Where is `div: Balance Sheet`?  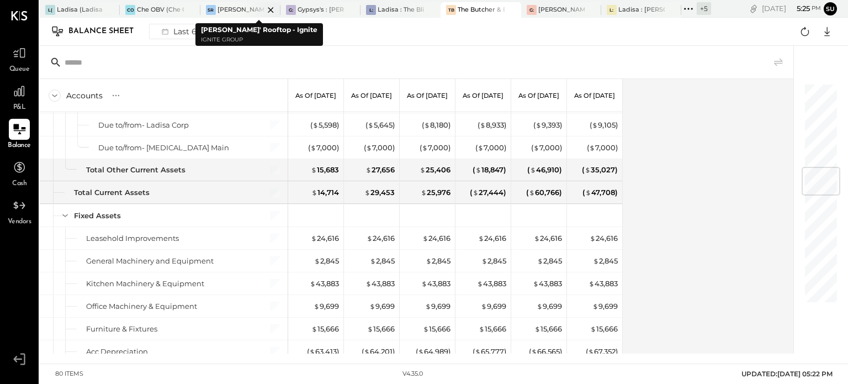 div: Balance Sheet is located at coordinates (107, 31).